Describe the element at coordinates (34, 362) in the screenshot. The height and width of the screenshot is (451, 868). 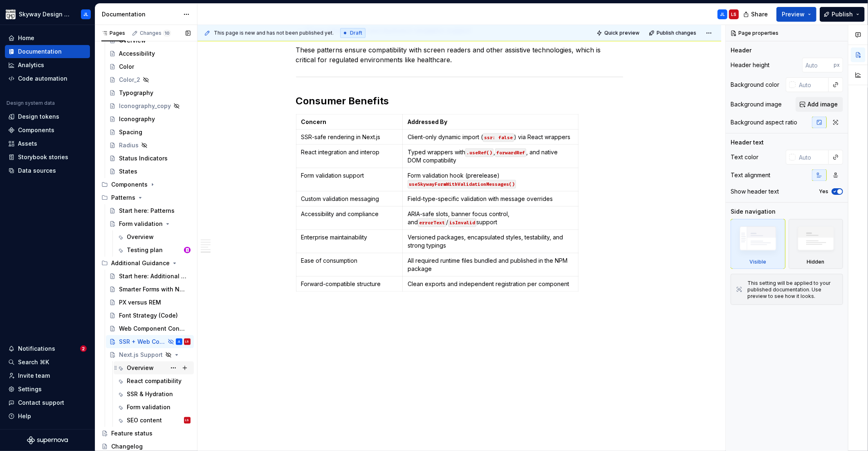
I see `div: Search ⌘K` at that location.